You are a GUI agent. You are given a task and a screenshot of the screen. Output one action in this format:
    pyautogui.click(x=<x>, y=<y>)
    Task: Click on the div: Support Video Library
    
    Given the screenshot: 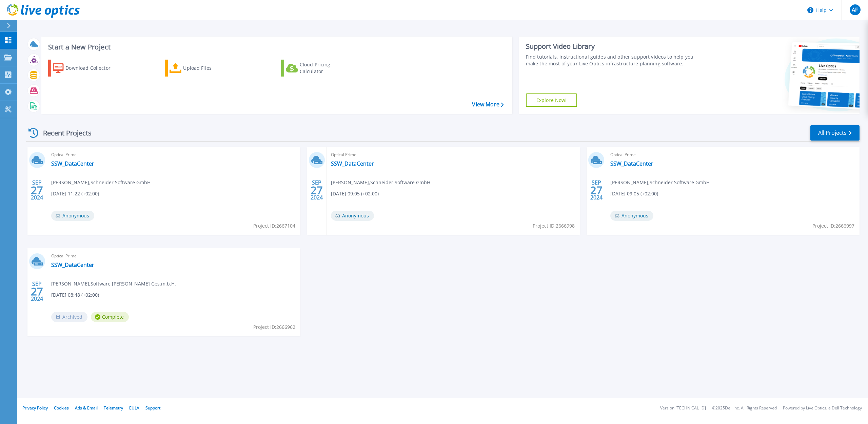 What is the action you would take?
    pyautogui.click(x=614, y=46)
    